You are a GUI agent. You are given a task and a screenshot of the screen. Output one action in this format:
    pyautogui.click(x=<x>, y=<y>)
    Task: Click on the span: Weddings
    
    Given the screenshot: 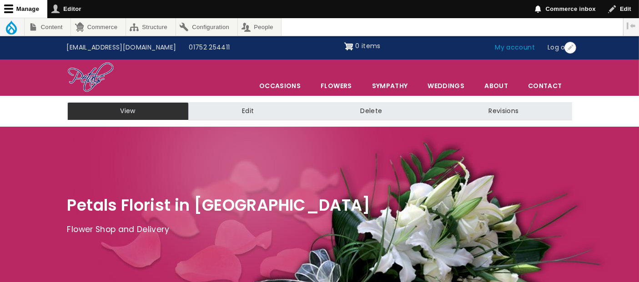 What is the action you would take?
    pyautogui.click(x=446, y=86)
    